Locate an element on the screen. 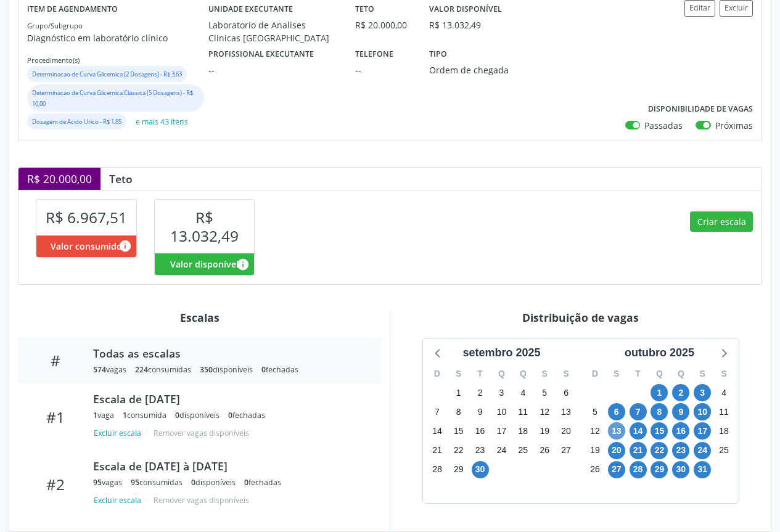 The image size is (780, 532). span: domingo, 14 de setembro de 2025 is located at coordinates (437, 431).